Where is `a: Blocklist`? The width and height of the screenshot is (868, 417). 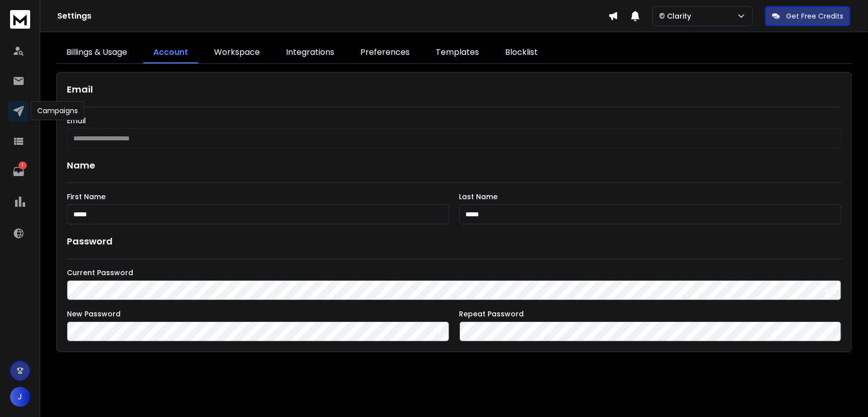 a: Blocklist is located at coordinates (522, 53).